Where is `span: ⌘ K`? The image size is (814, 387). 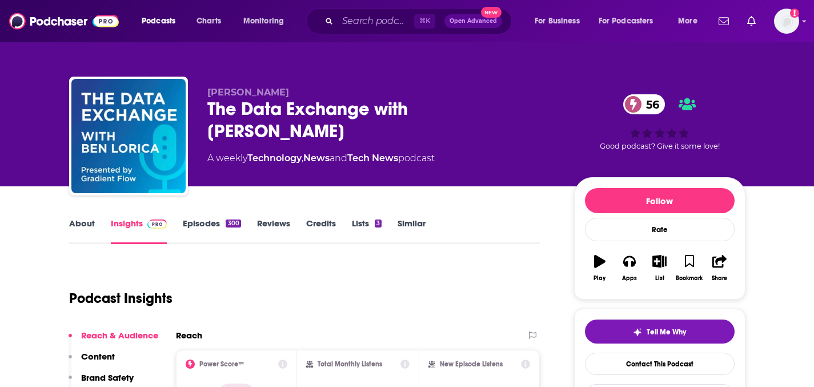
span: ⌘ K is located at coordinates (424, 21).